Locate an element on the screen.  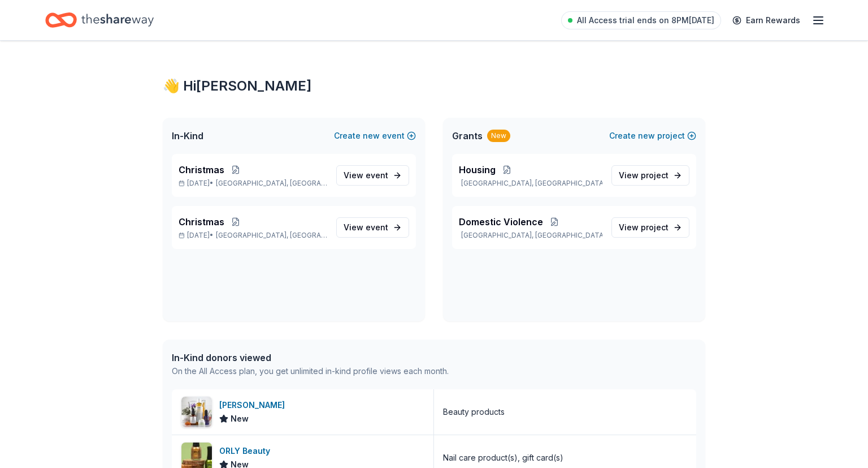
div: ORLY Beauty is located at coordinates (247, 451).